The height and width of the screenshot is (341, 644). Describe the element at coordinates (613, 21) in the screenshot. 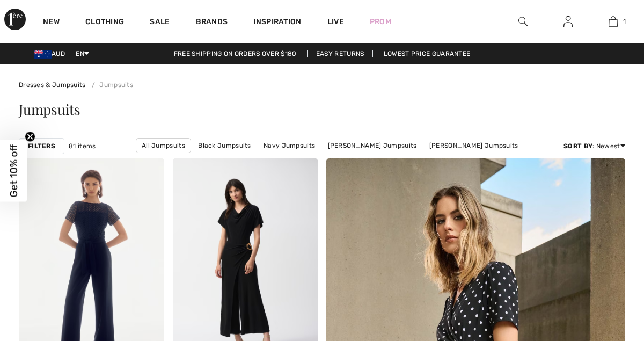

I see `img: My Bag` at that location.